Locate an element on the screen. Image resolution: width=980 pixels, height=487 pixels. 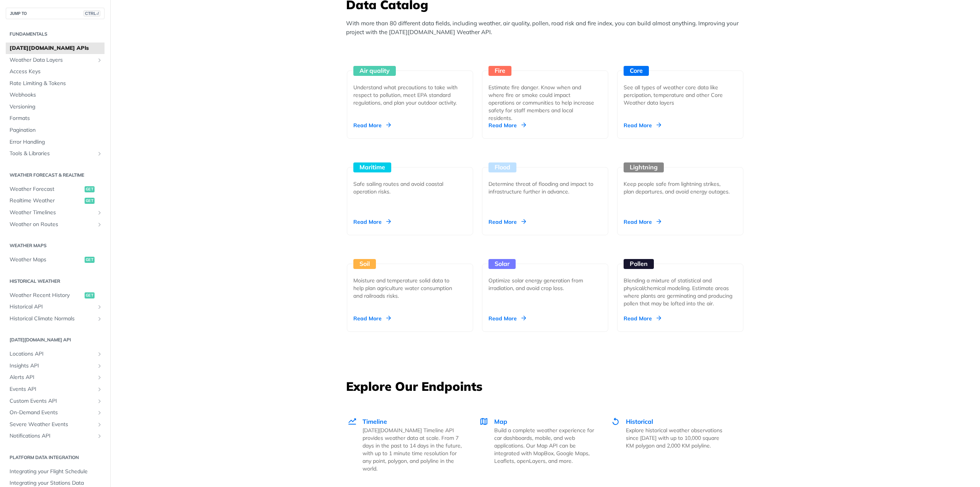
img: Timeline is located at coordinates (352, 421).